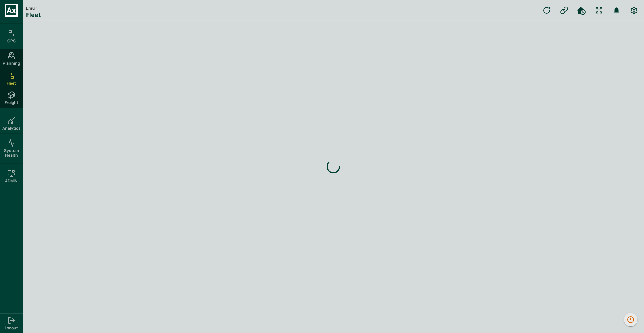 The image size is (644, 333). What do you see at coordinates (11, 41) in the screenshot?
I see `h6: OPS` at bounding box center [11, 41].